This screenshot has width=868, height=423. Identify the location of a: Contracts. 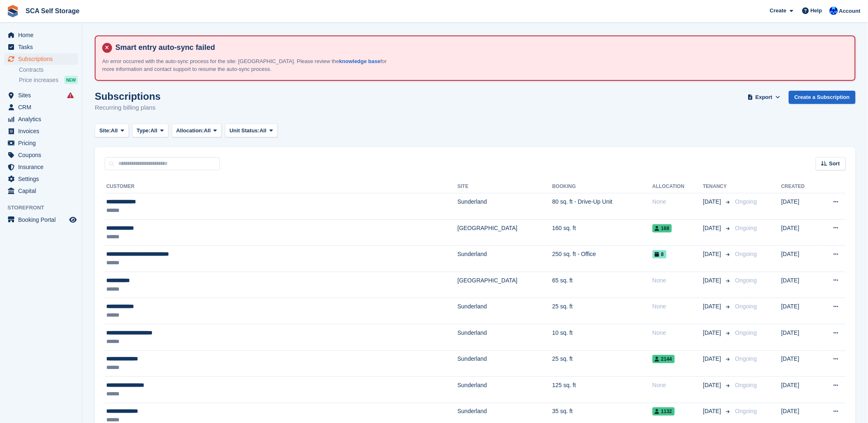
(48, 70).